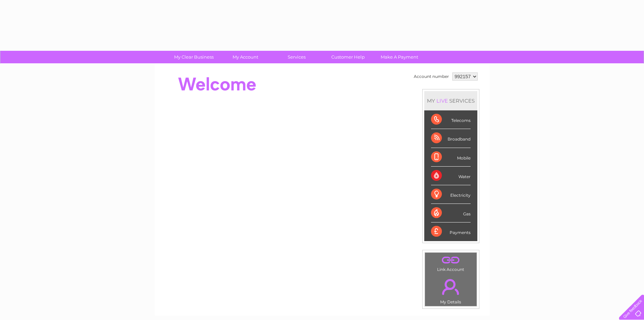 This screenshot has height=320, width=644. Describe the element at coordinates (451, 232) in the screenshot. I see `div: Payments` at that location.